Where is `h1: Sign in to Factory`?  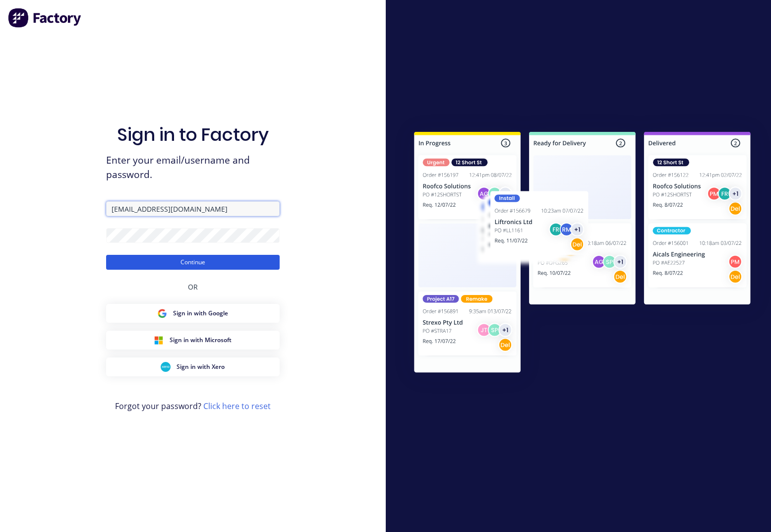 h1: Sign in to Factory is located at coordinates (193, 135).